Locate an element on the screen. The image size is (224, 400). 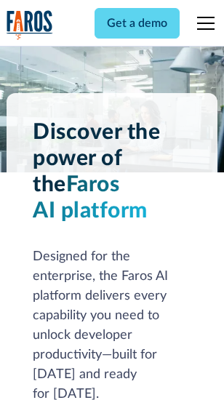
span: Faros AI platform is located at coordinates (90, 198).